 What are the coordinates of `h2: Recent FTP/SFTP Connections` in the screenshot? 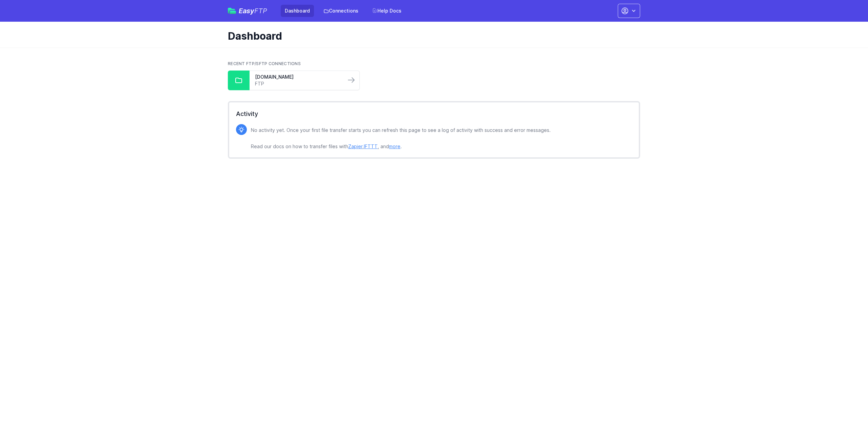 It's located at (434, 64).